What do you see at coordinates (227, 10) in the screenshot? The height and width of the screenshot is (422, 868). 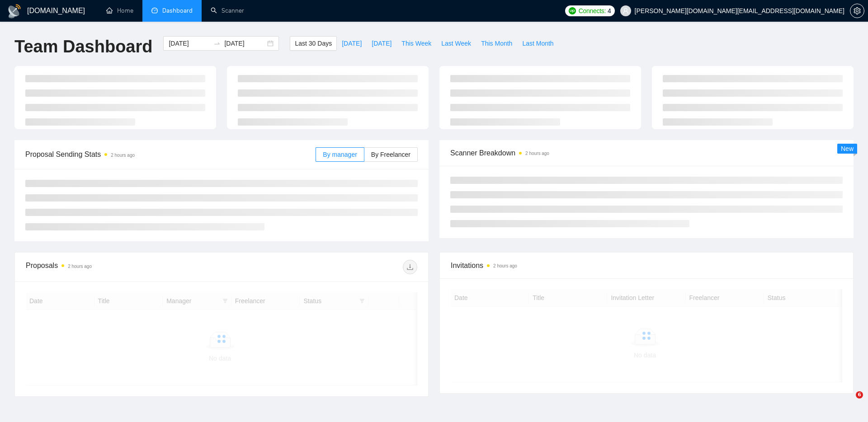 I see `a: searchScanner` at bounding box center [227, 10].